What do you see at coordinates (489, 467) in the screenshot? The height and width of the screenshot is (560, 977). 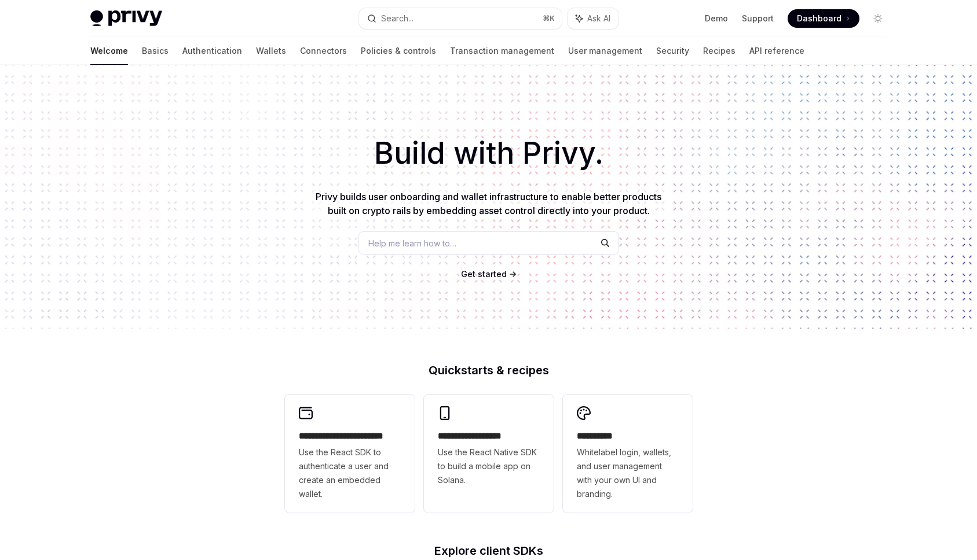 I see `span: Use the React Native SDK to build a mobile app on Solana.` at bounding box center [489, 467].